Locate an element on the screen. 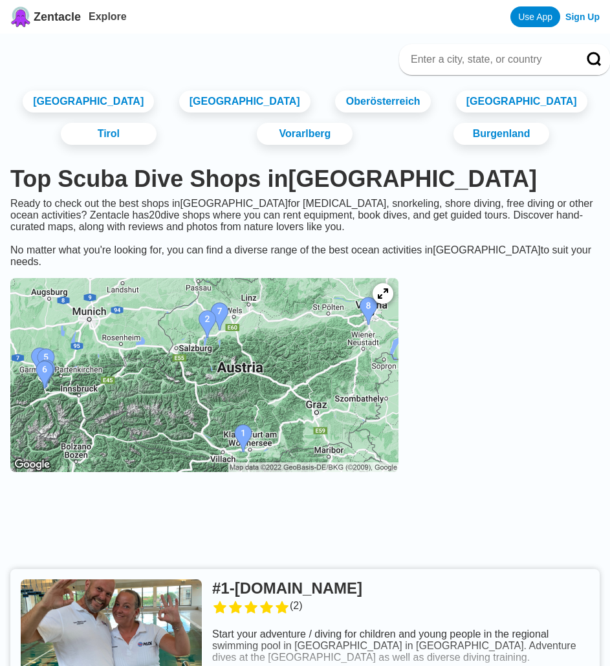  img: Austria dive site map is located at coordinates (204, 375).